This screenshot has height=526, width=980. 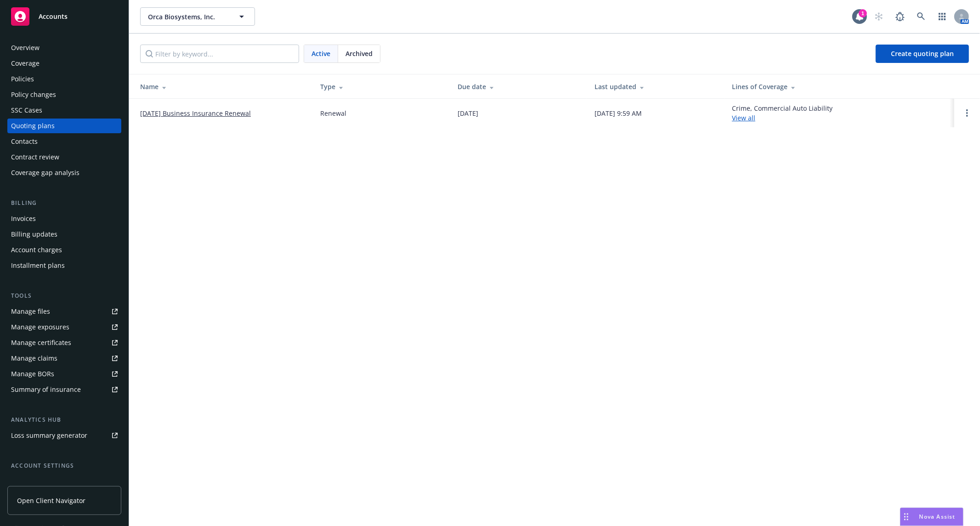 I want to click on div: Loss summary generator, so click(x=49, y=436).